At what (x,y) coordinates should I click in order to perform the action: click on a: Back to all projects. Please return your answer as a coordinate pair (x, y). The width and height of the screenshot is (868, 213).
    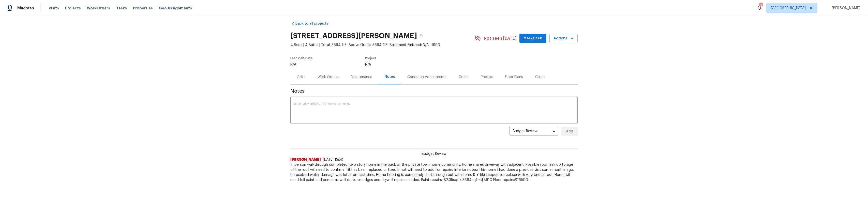
    Looking at the image, I should click on (315, 24).